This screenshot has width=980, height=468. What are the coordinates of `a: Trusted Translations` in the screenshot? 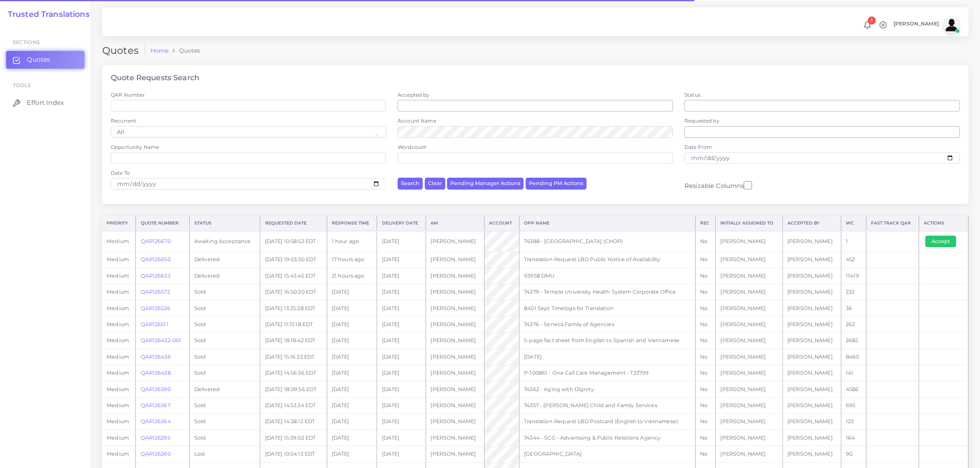 It's located at (46, 14).